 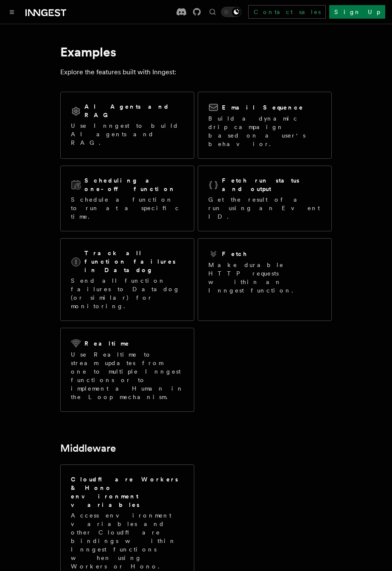 I want to click on h2: Realtime, so click(x=107, y=344).